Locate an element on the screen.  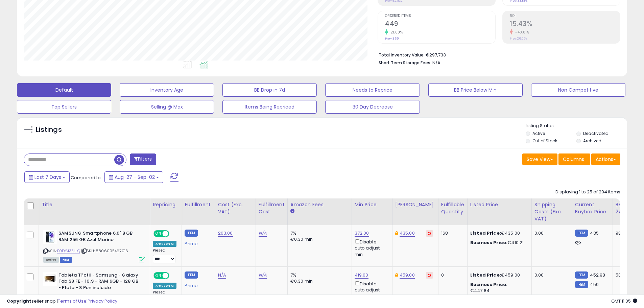
button: BB Drop in 7d is located at coordinates (269, 89).